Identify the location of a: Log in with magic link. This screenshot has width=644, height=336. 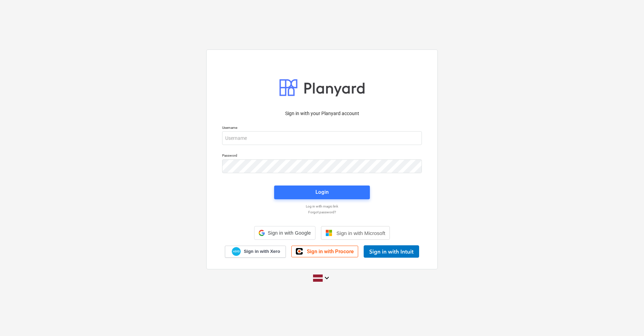
(322, 206).